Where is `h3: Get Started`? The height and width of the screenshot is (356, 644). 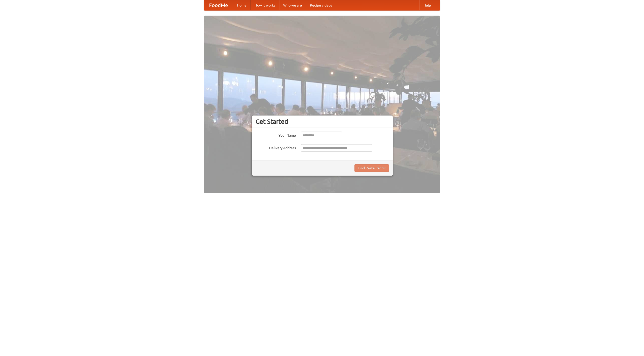 h3: Get Started is located at coordinates (322, 122).